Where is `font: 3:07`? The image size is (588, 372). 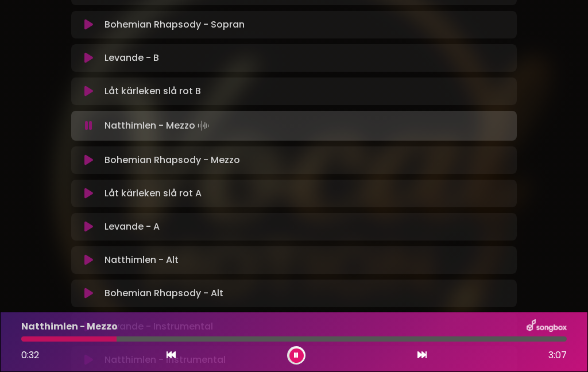
font: 3:07 is located at coordinates (558, 355).